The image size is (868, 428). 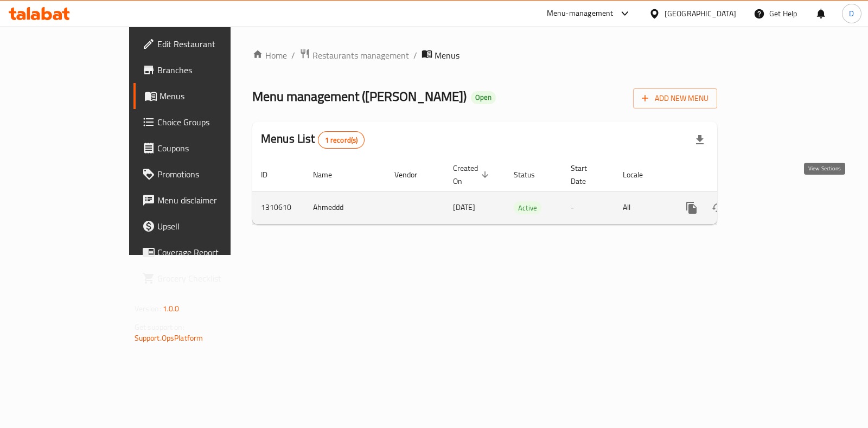 What do you see at coordinates (211, 148) in the screenshot?
I see `span: Coupons` at bounding box center [211, 148].